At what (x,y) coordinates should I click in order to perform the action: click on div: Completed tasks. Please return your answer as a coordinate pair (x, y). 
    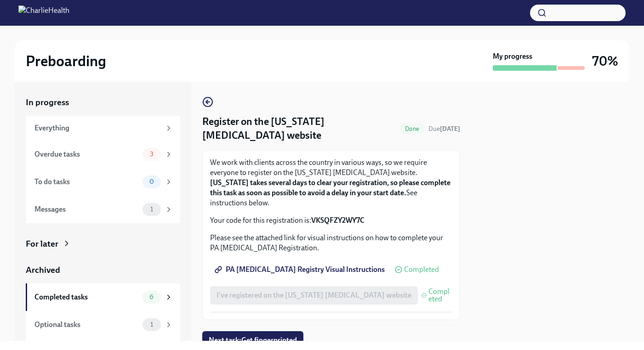
    Looking at the image, I should click on (86, 298).